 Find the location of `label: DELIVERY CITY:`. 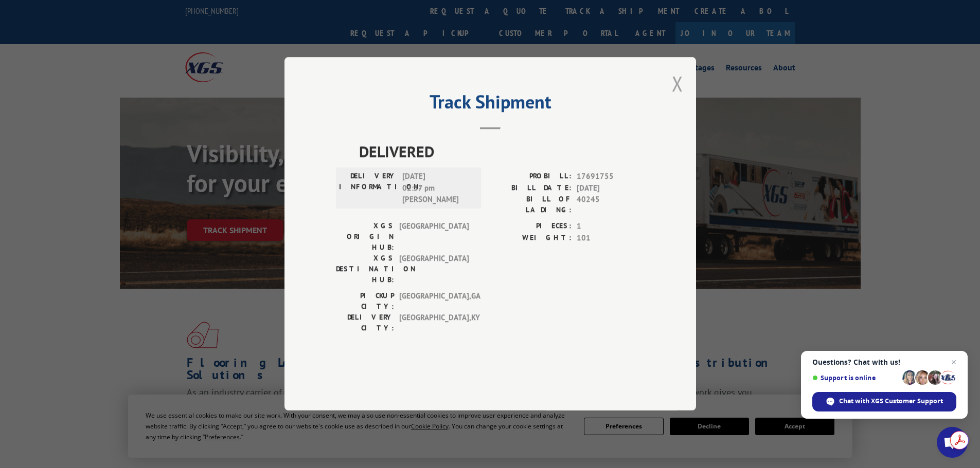

label: DELIVERY CITY: is located at coordinates (365, 324).